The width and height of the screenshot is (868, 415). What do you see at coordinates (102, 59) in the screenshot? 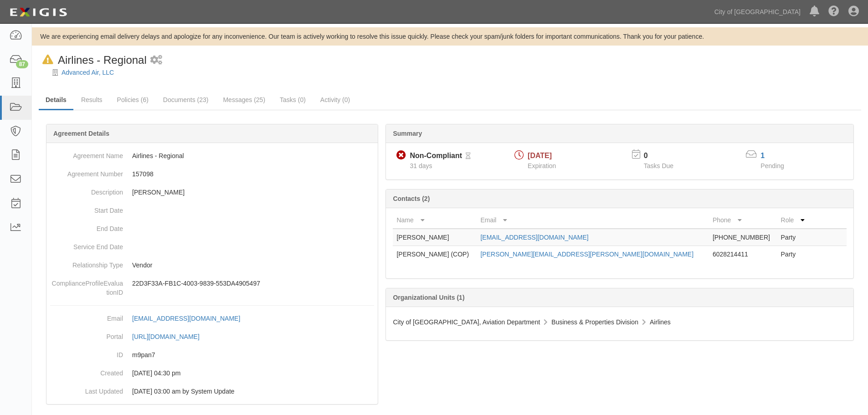
I see `span: Airlines - Regional` at bounding box center [102, 59].